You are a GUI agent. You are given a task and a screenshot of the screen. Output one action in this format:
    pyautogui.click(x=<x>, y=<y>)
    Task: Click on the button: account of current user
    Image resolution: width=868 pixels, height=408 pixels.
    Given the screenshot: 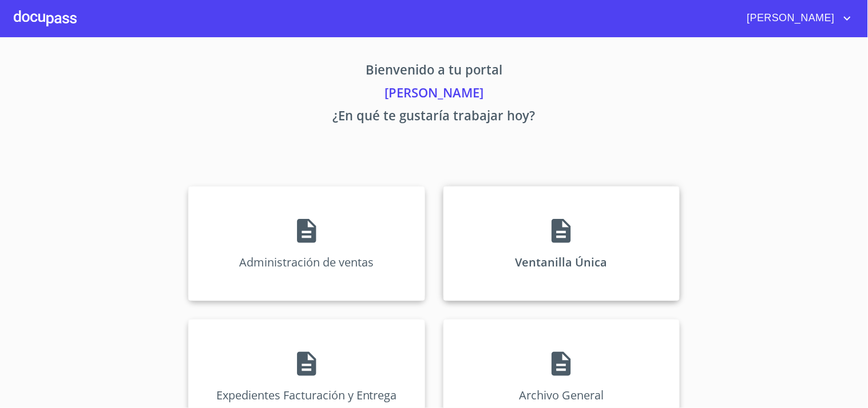 What is the action you would take?
    pyautogui.click(x=797, y=18)
    